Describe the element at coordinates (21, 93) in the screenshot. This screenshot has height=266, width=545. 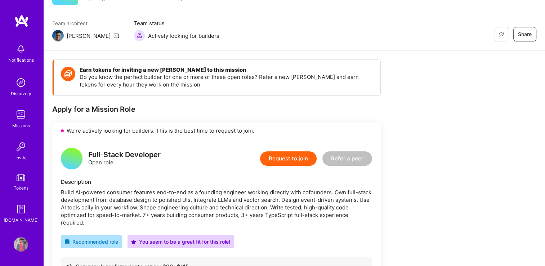
I see `div: Discovery` at that location.